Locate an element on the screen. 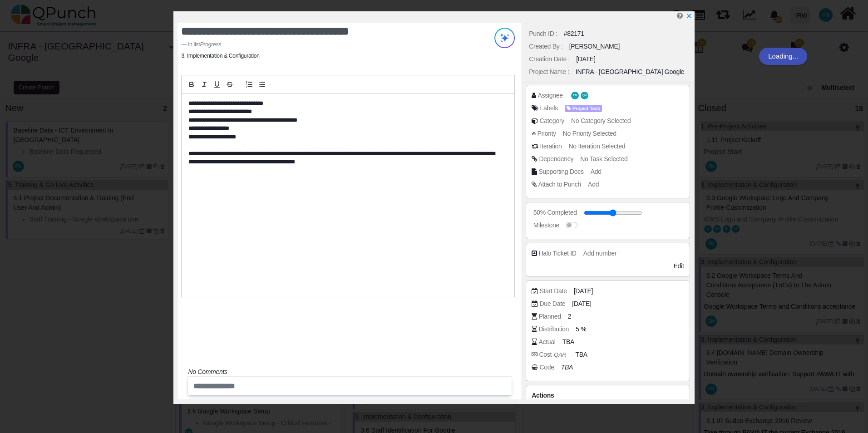 The image size is (868, 433). div: Iteration is located at coordinates (551, 146).